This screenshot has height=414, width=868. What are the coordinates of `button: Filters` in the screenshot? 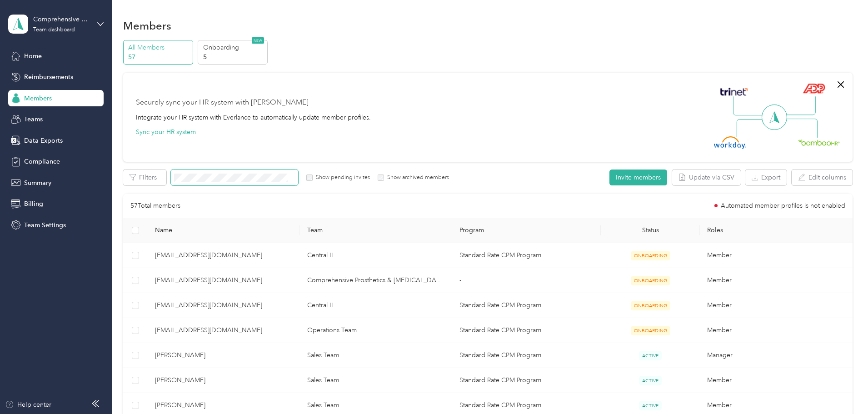 It's located at (145, 177).